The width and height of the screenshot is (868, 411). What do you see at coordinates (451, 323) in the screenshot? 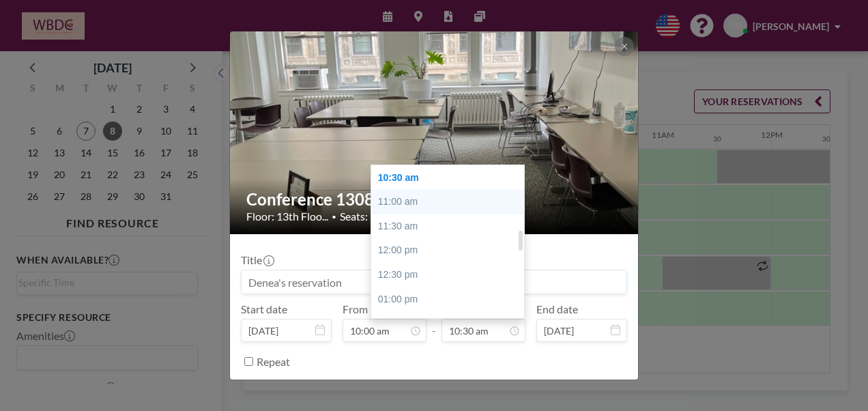
I see `div: 01:30 pm` at bounding box center [451, 323].